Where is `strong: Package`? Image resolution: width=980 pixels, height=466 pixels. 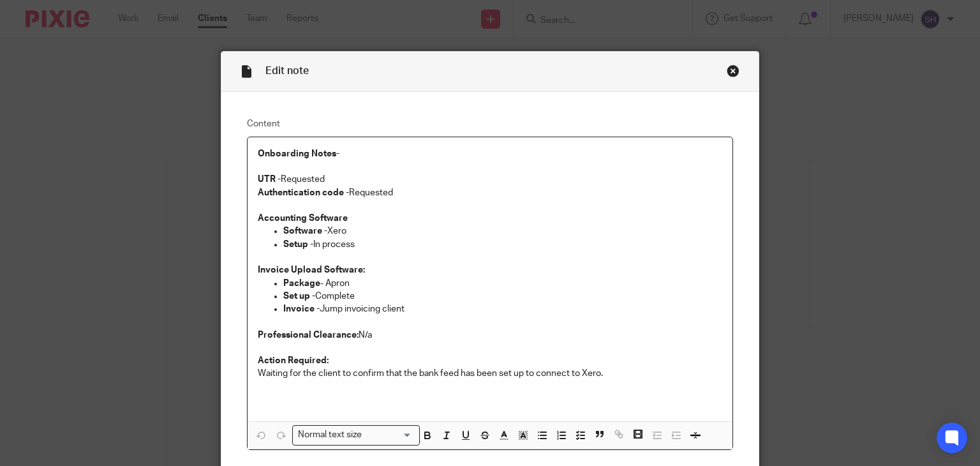 strong: Package is located at coordinates (302, 283).